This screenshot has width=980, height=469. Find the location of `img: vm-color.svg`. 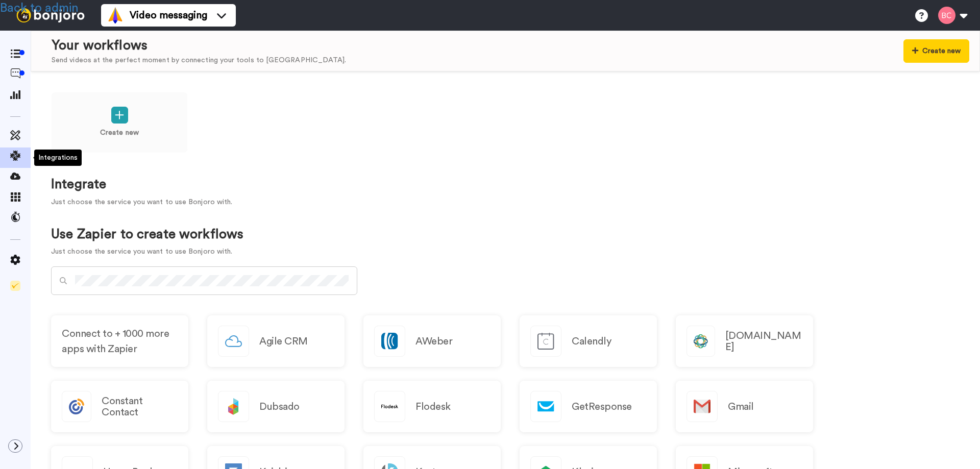

img: vm-color.svg is located at coordinates (116, 16).